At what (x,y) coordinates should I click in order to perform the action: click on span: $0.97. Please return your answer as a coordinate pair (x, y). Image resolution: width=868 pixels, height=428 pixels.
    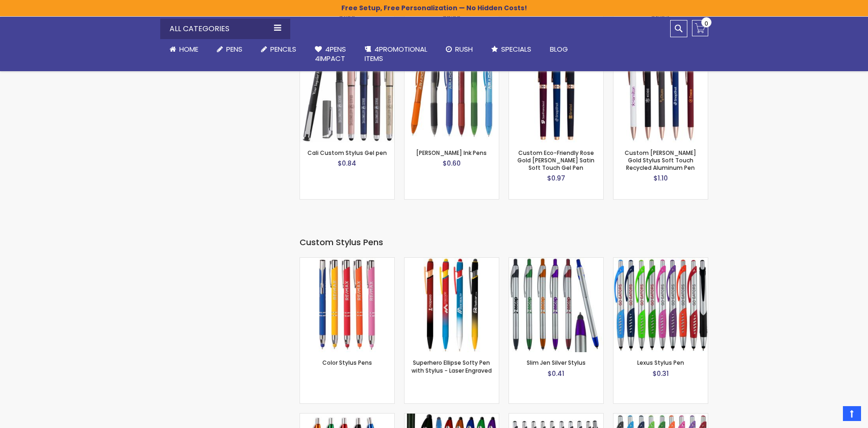
    Looking at the image, I should click on (556, 178).